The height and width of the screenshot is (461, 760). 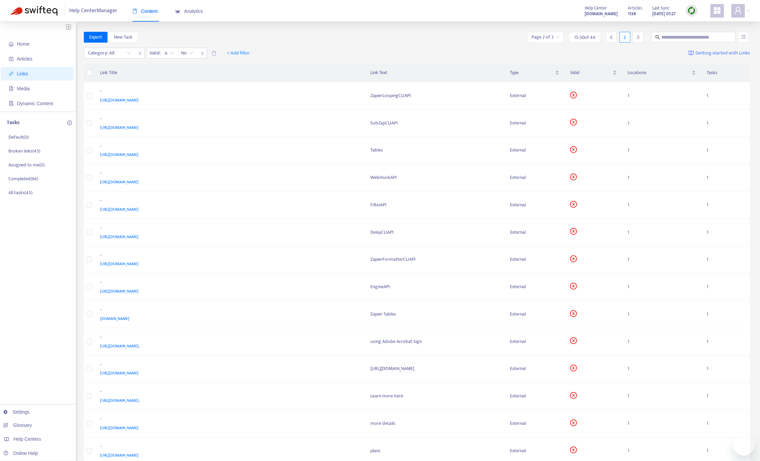 What do you see at coordinates (96, 37) in the screenshot?
I see `button: Export` at bounding box center [96, 37].